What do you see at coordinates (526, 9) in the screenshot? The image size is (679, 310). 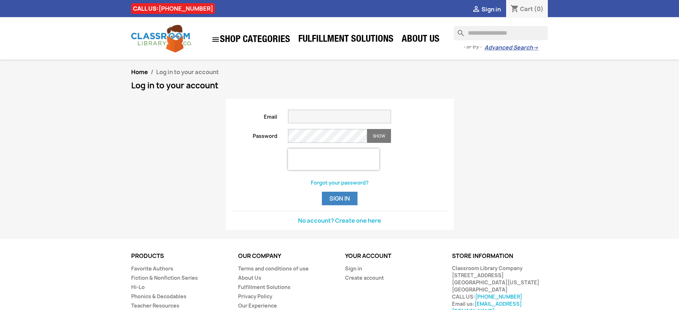 I see `span: Cart` at bounding box center [526, 9].